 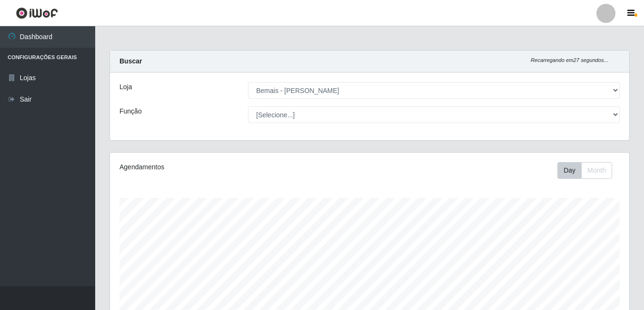 What do you see at coordinates (569, 170) in the screenshot?
I see `button: Day` at bounding box center [569, 170].